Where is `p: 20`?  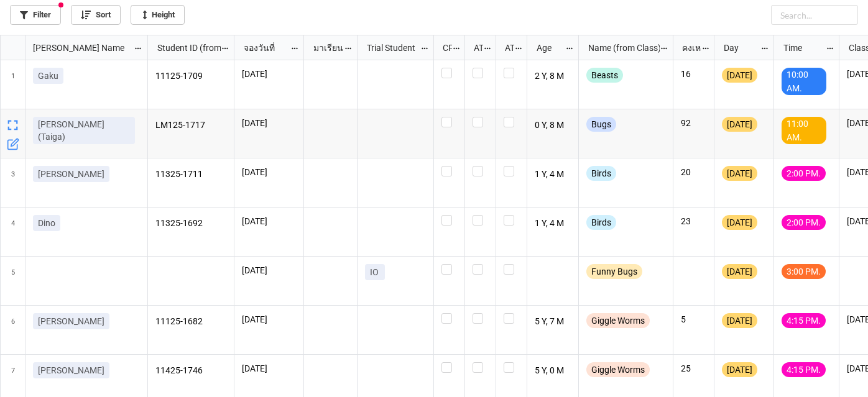 p: 20 is located at coordinates (693, 173).